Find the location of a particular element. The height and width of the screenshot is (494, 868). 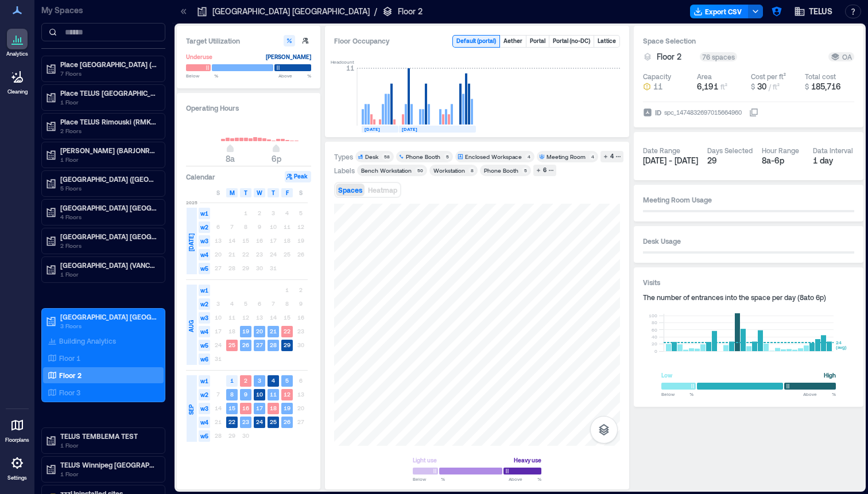

div: 8a - 6p is located at coordinates (783, 161).